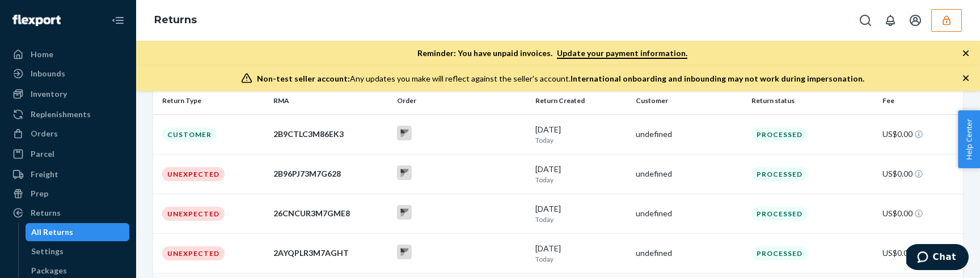 This screenshot has height=278, width=980. I want to click on a: Inbounds, so click(68, 74).